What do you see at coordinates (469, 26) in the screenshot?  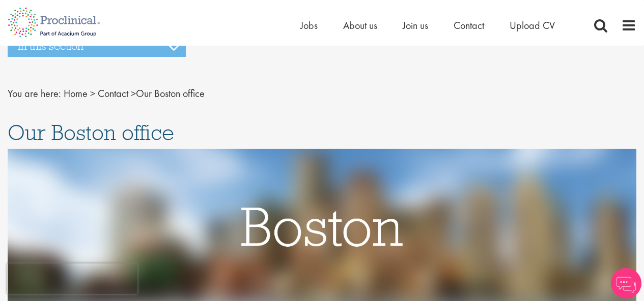 I see `a: Contact` at bounding box center [469, 26].